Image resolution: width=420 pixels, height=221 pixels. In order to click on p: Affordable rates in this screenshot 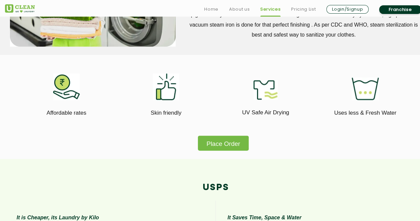, I will do `click(66, 112)`.